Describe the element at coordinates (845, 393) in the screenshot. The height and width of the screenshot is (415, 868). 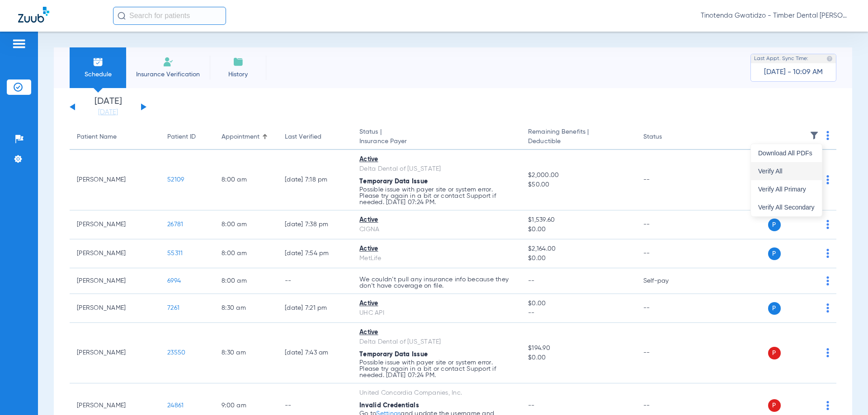
I see `div: Chat Widget` at that location.